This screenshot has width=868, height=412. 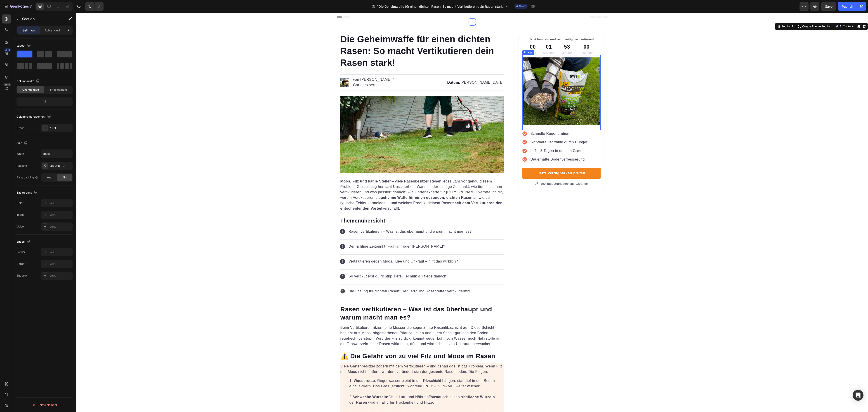 I want to click on p: Dauerhafte Bodenverbesserung, so click(x=483, y=147).